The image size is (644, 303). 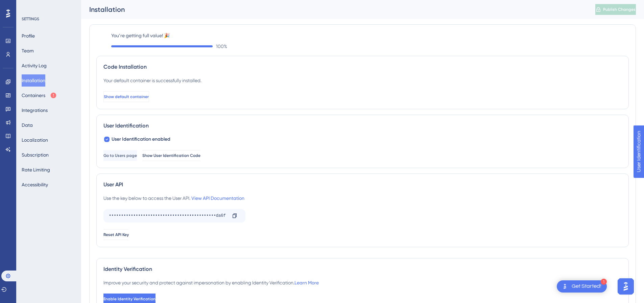 What do you see at coordinates (49, 19) in the screenshot?
I see `div: SETTINGS` at bounding box center [49, 19].